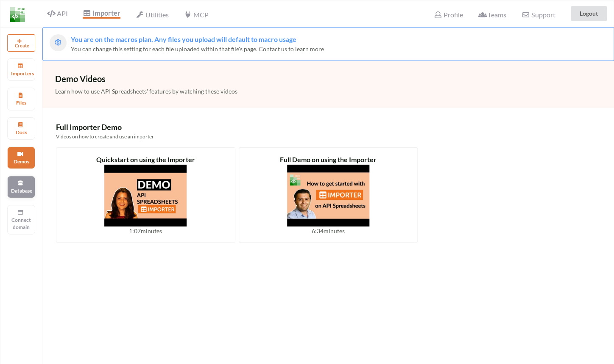 This screenshot has width=614, height=364. Describe the element at coordinates (197, 49) in the screenshot. I see `span: You can change this setting for each file uploaded within that file's page. Contact us to learn more` at that location.